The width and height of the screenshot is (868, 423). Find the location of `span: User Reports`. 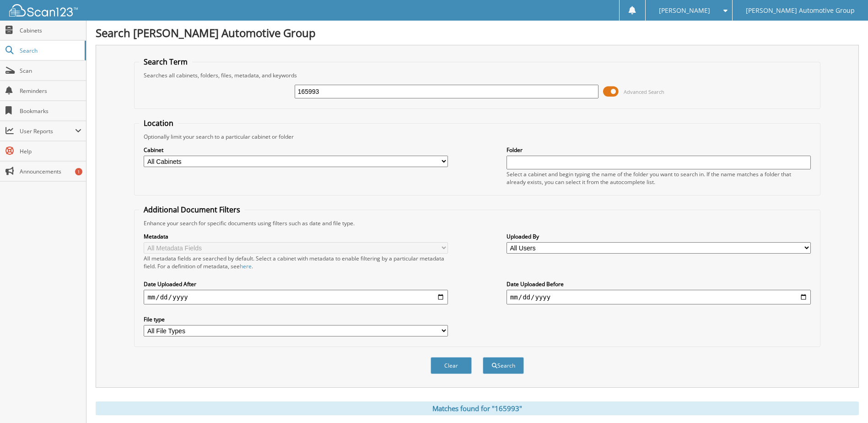

span: User Reports is located at coordinates (47, 131).